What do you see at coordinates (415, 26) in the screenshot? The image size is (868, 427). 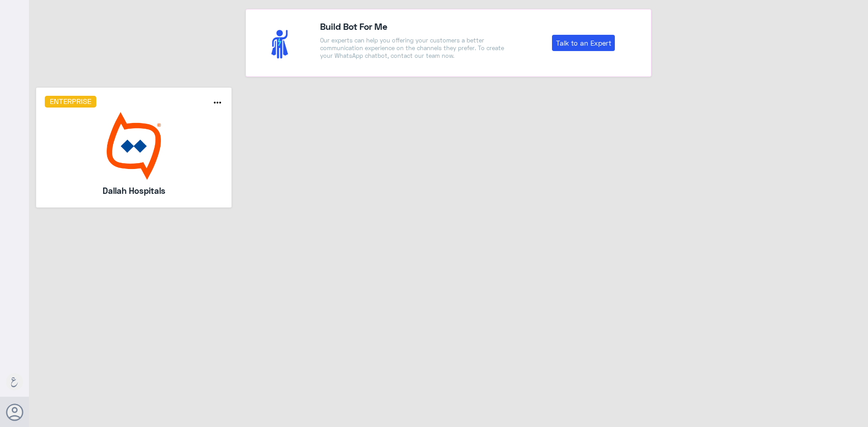 I see `h4: Build Bot For Me` at bounding box center [415, 26].